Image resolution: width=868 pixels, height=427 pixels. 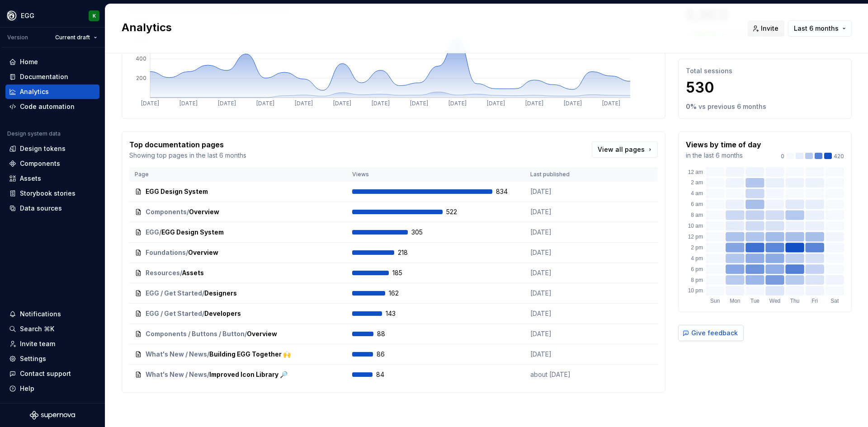 I want to click on text: 10 pm, so click(x=696, y=290).